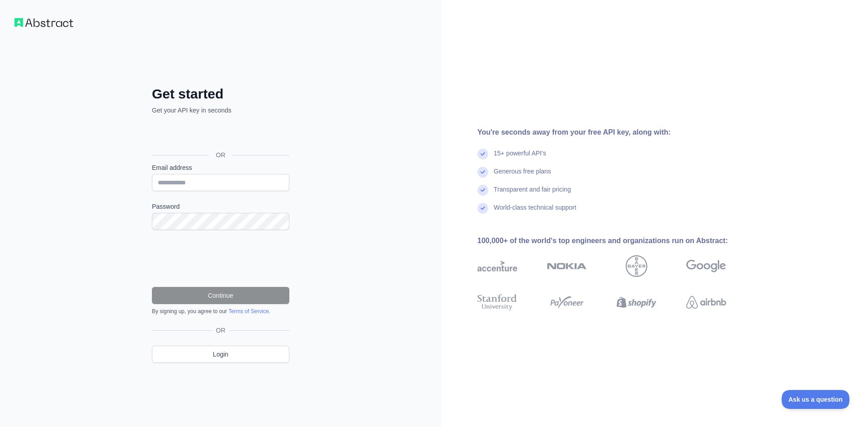 The height and width of the screenshot is (427, 868). What do you see at coordinates (220, 94) in the screenshot?
I see `h2: Get started` at bounding box center [220, 94].